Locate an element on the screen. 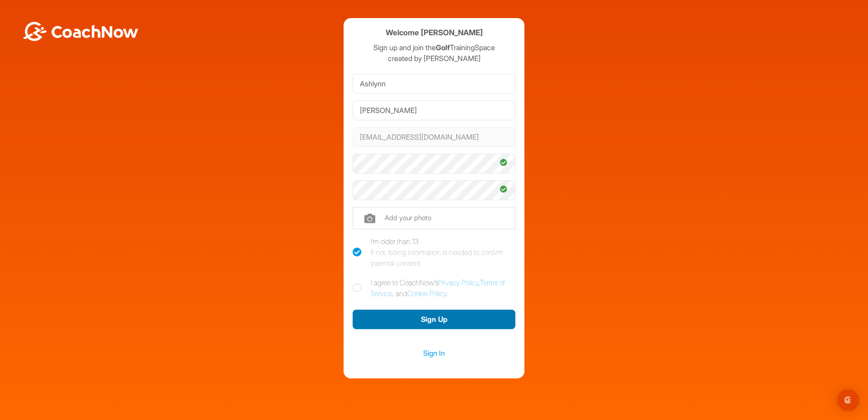 The height and width of the screenshot is (420, 868). a: Privacy Policy is located at coordinates (458, 282).